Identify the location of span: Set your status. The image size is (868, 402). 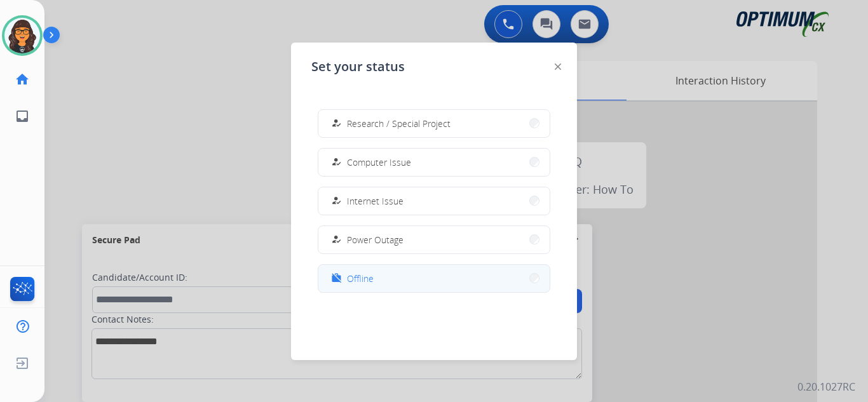
(358, 66).